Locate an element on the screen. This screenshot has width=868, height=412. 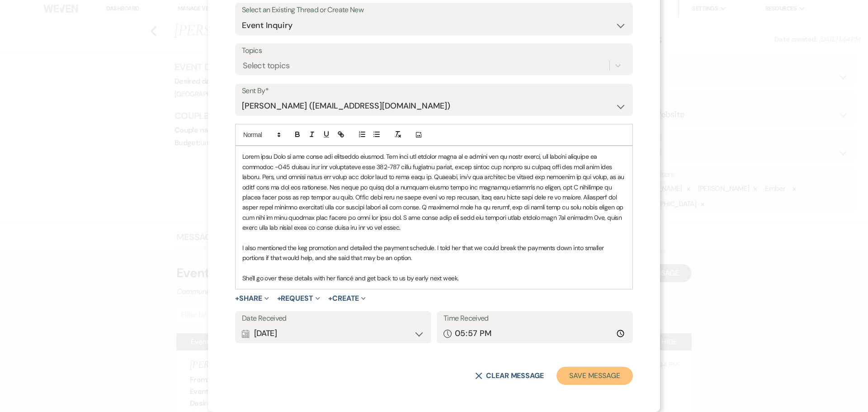
p: She'll go over these details with her fiancé and get back to us by early next week. is located at coordinates (434, 278).